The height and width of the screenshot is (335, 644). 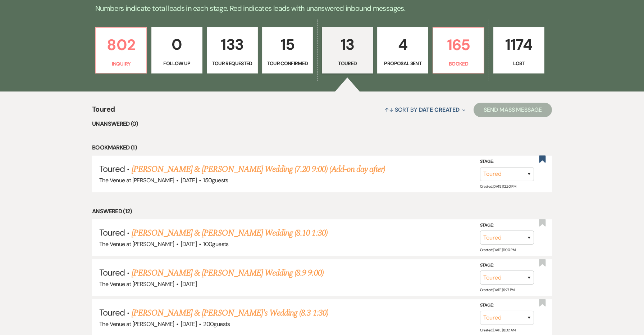 What do you see at coordinates (518, 50) in the screenshot?
I see `a: 1174Lost` at bounding box center [518, 50].